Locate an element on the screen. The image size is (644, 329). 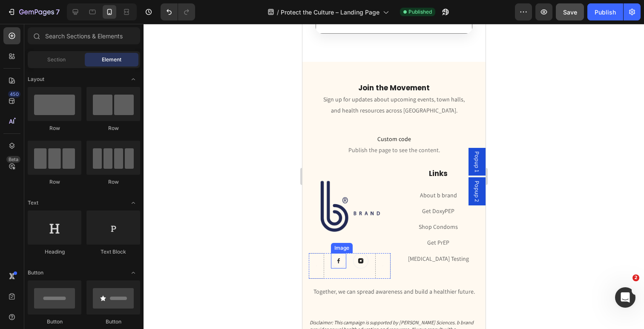
div: Beta is located at coordinates (13, 159).